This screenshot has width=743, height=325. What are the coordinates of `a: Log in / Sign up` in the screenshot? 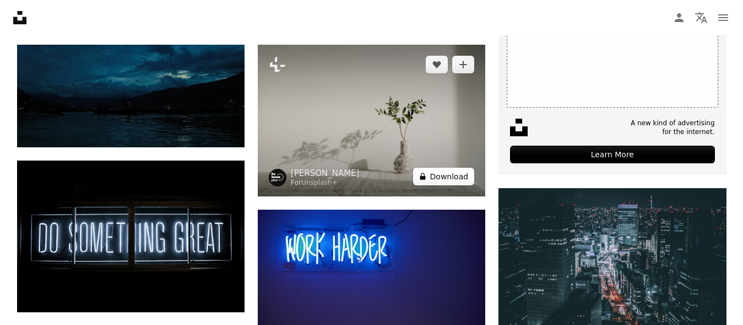 It's located at (679, 18).